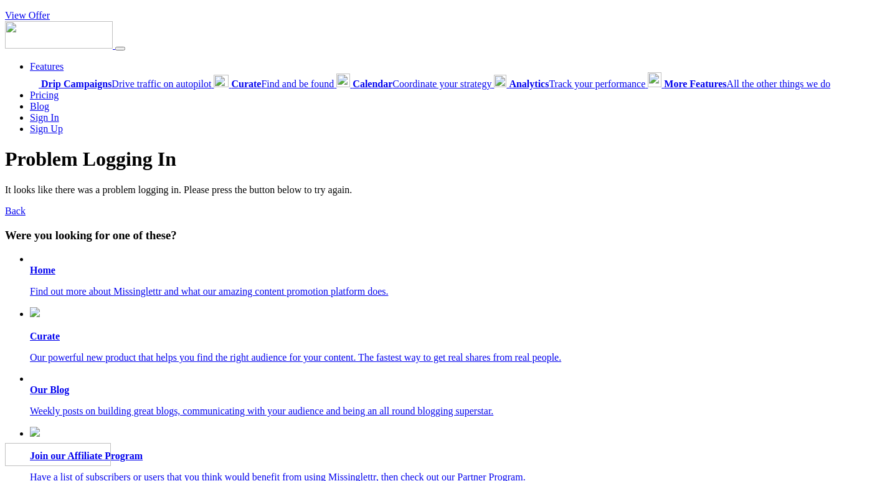 This screenshot has height=481, width=895. What do you see at coordinates (577, 83) in the screenshot?
I see `span: Track your performance` at bounding box center [577, 83].